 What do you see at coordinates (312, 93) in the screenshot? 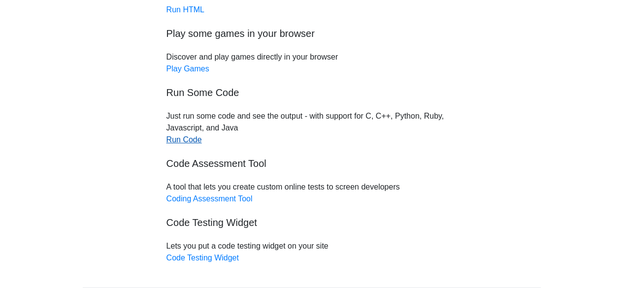
I see `h5: Run Some Code` at bounding box center [312, 93].